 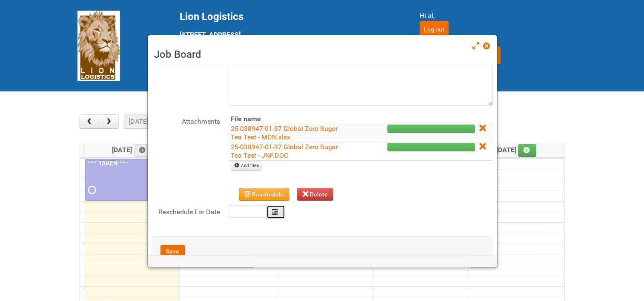 What do you see at coordinates (172, 251) in the screenshot?
I see `button: Save` at bounding box center [172, 251].